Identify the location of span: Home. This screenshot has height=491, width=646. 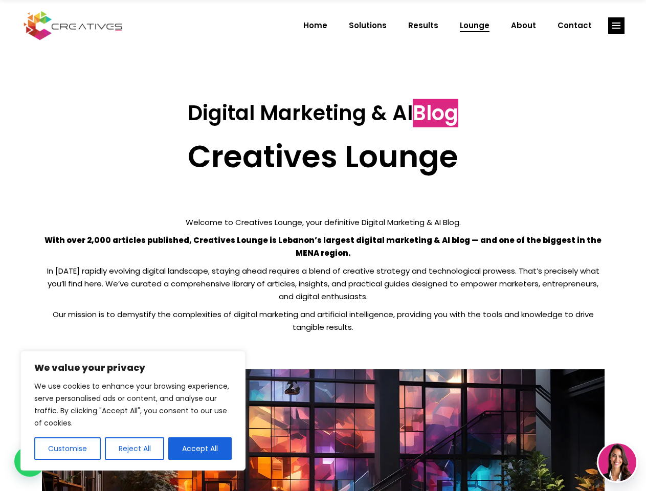
(315, 26).